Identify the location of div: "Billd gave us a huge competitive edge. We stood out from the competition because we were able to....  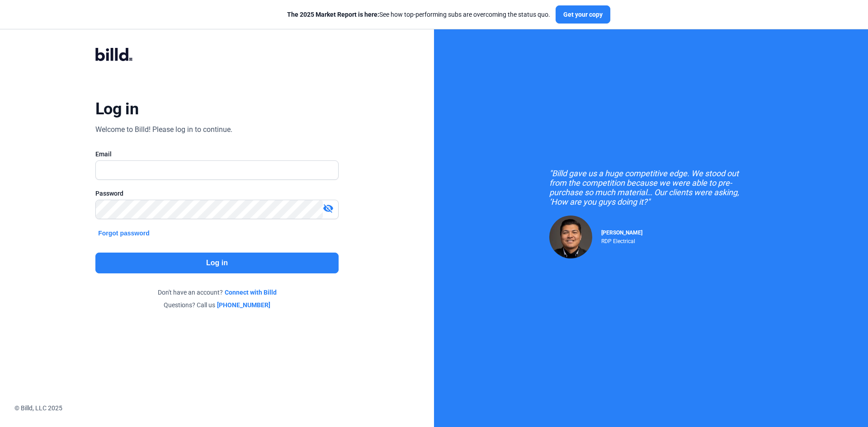
(651, 188).